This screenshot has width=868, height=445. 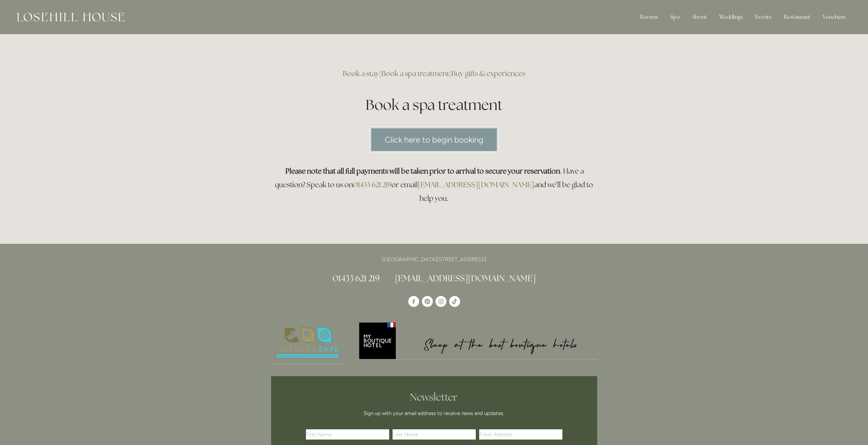 What do you see at coordinates (797, 17) in the screenshot?
I see `div: Restaurant` at bounding box center [797, 17].